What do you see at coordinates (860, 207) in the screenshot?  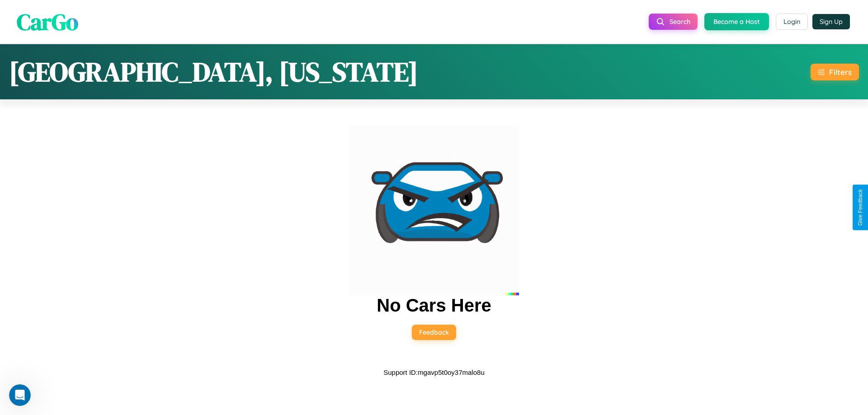 I see `div: Give Feedback` at bounding box center [860, 207].